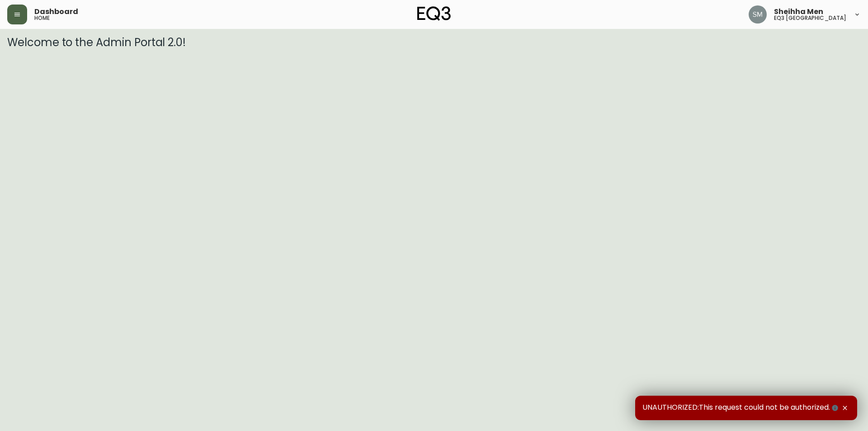 Image resolution: width=868 pixels, height=431 pixels. I want to click on img: cfa6f7b0e1fd34ea0d7b164297c1067f, so click(758, 14).